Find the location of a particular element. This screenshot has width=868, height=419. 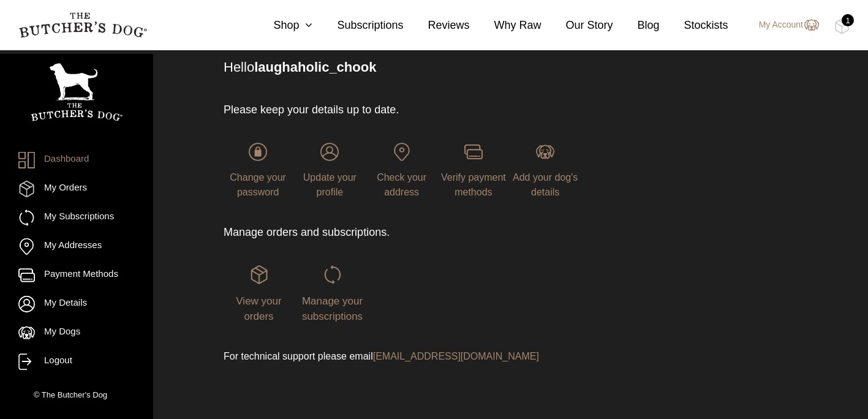

a: Check your address is located at coordinates (402, 170).